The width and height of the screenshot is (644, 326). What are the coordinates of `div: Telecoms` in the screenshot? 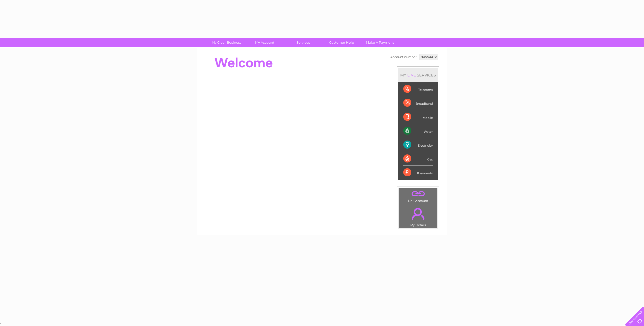 It's located at (418, 89).